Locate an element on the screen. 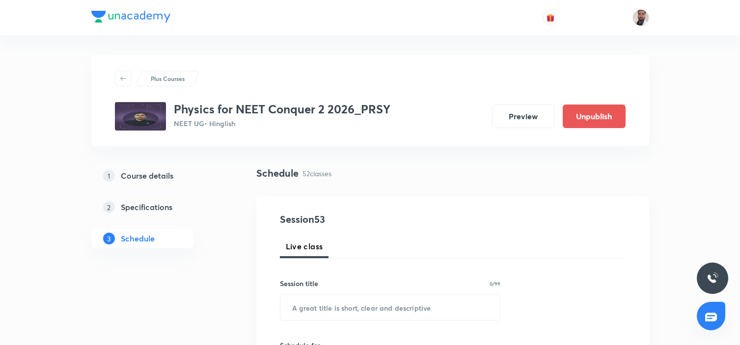 Image resolution: width=740 pixels, height=345 pixels. p: 3 is located at coordinates (109, 239).